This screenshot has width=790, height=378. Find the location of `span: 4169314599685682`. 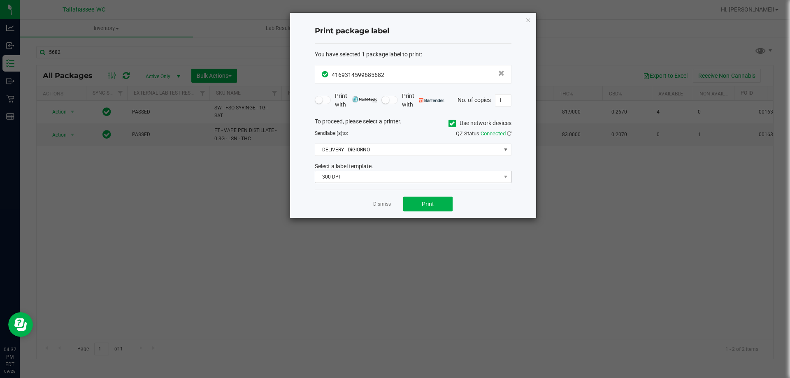

span: 4169314599685682 is located at coordinates (358, 75).